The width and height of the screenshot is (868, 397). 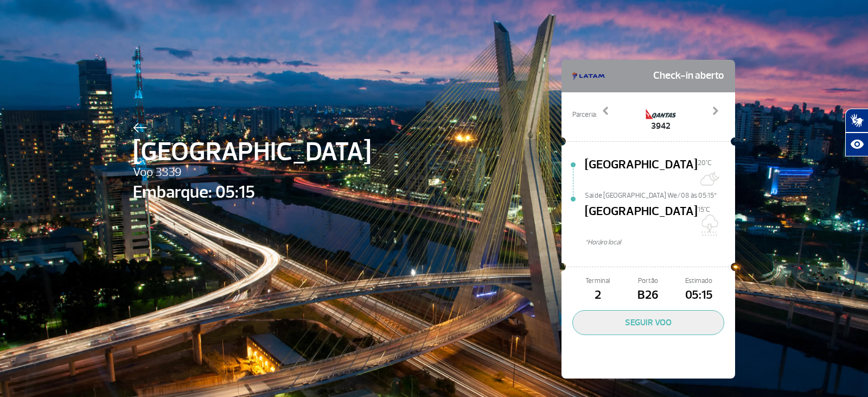 I want to click on div: Plugin de acessibilidade da Hand Talk., so click(x=857, y=132).